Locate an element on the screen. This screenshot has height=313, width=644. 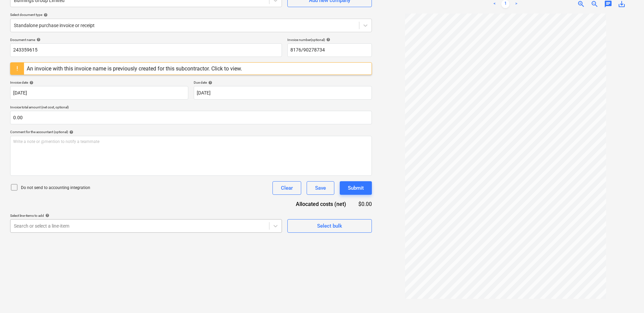
div: Invoice date is located at coordinates (99, 82).